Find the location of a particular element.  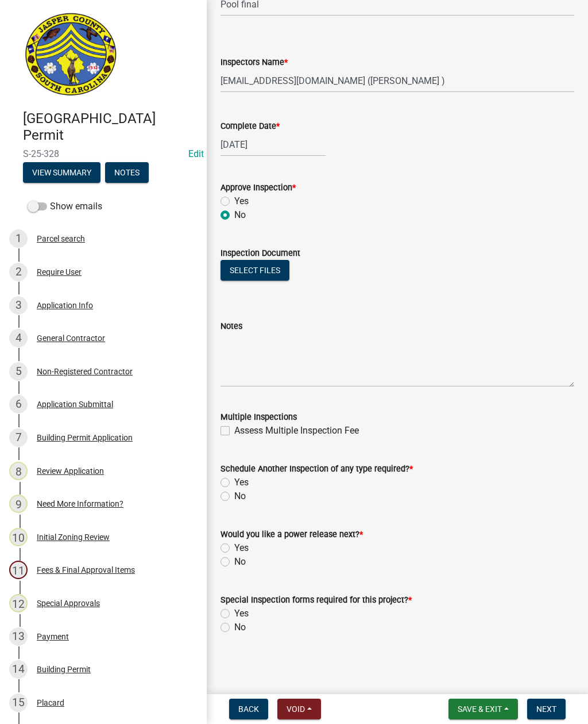

span: Void is located at coordinates (296, 709).